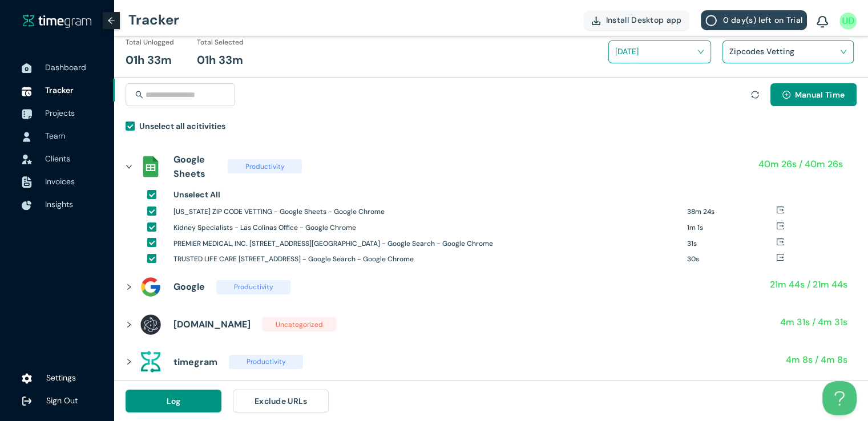 The image size is (868, 421). What do you see at coordinates (58, 205) in the screenshot?
I see `span: Insights` at bounding box center [58, 205].